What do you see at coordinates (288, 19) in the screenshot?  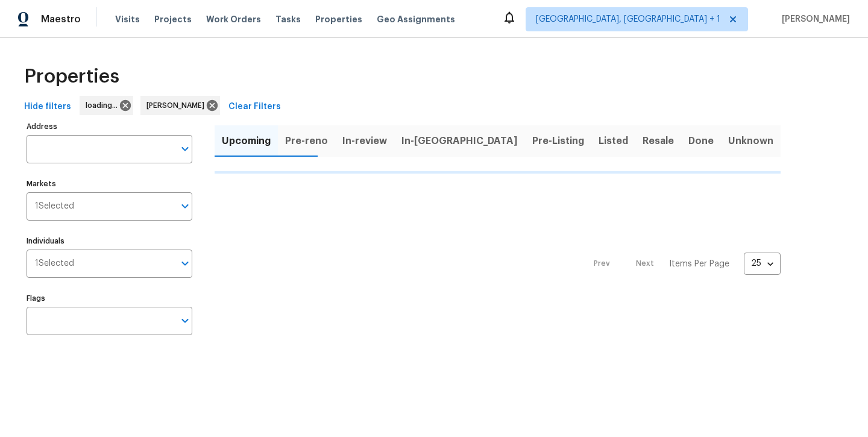 I see `span: Tasks` at bounding box center [288, 19].